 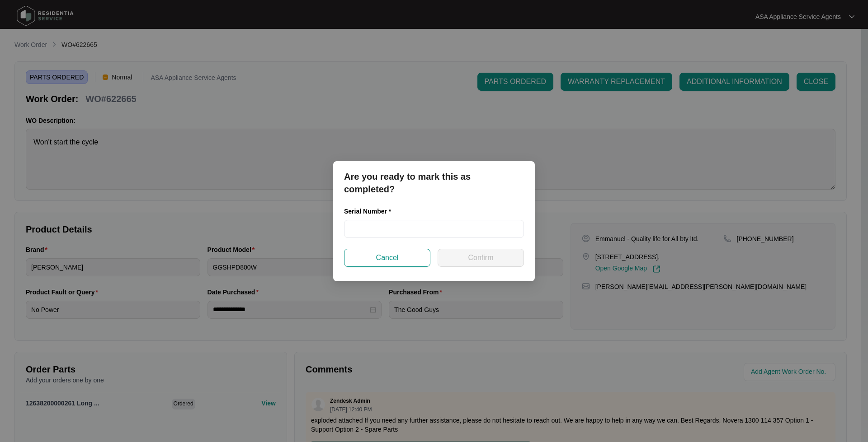 I want to click on p: completed?, so click(x=434, y=189).